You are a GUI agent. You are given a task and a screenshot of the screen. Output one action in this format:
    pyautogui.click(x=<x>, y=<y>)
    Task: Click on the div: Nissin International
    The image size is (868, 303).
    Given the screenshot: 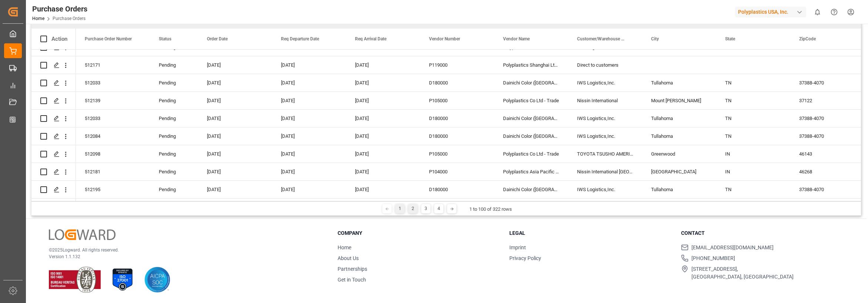 What is the action you would take?
    pyautogui.click(x=605, y=100)
    